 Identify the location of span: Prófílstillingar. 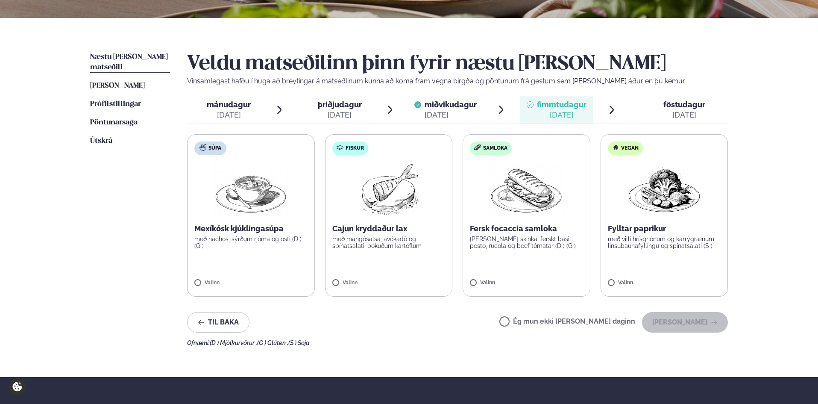
(115, 104).